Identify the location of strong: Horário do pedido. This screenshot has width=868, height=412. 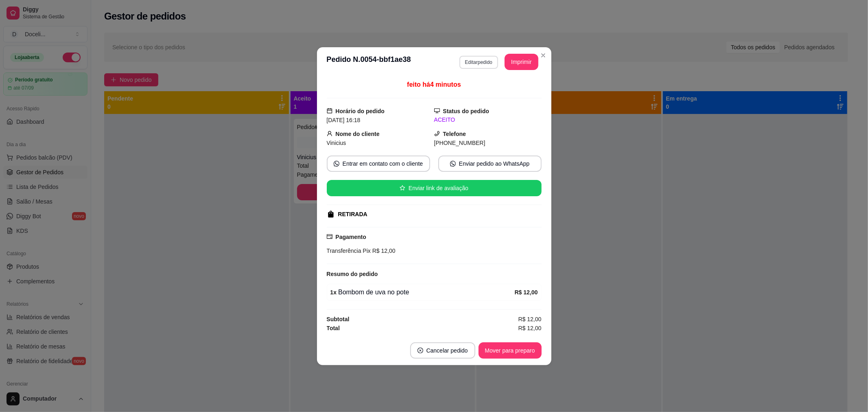
(361, 111).